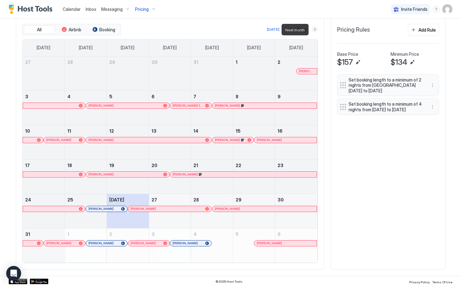 This screenshot has width=461, height=287. Describe the element at coordinates (128, 245) in the screenshot. I see `td: September 2, 2025` at that location.